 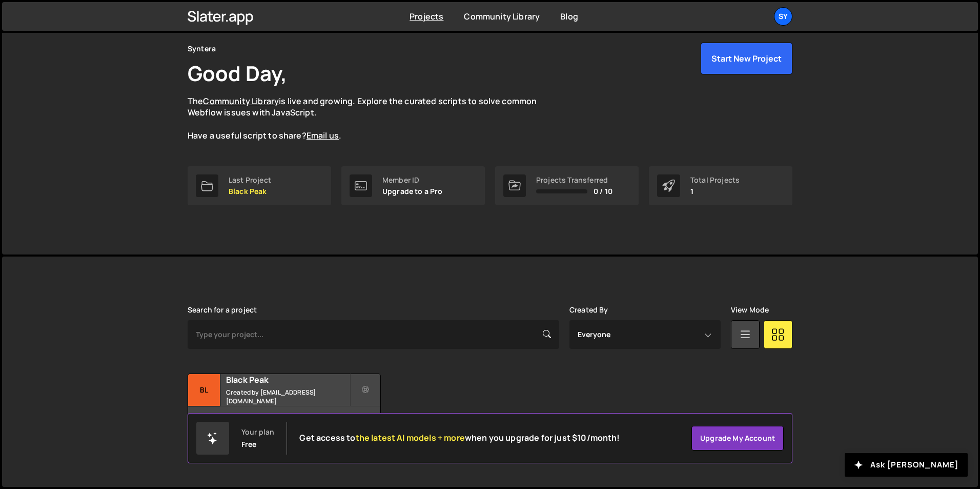 I want to click on h2: Get access to when you upgrade for just $10/month!, so click(x=459, y=438).